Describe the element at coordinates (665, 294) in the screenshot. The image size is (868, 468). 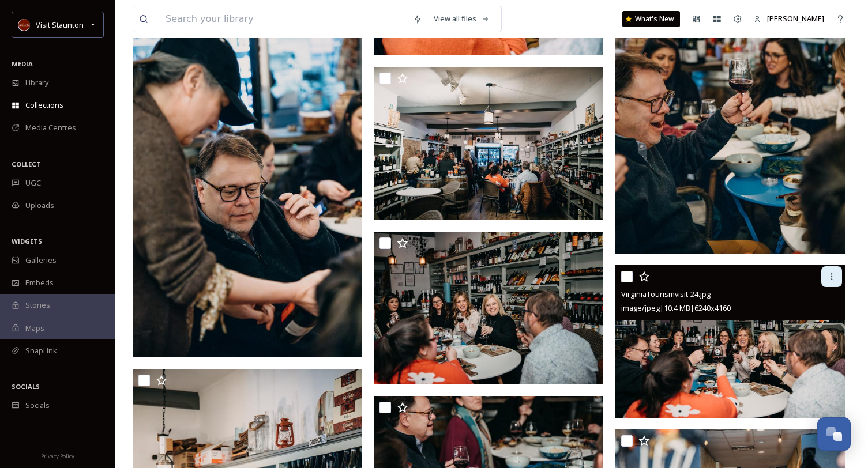
I see `span: VirginiaTourismvisit-24.jpg` at that location.